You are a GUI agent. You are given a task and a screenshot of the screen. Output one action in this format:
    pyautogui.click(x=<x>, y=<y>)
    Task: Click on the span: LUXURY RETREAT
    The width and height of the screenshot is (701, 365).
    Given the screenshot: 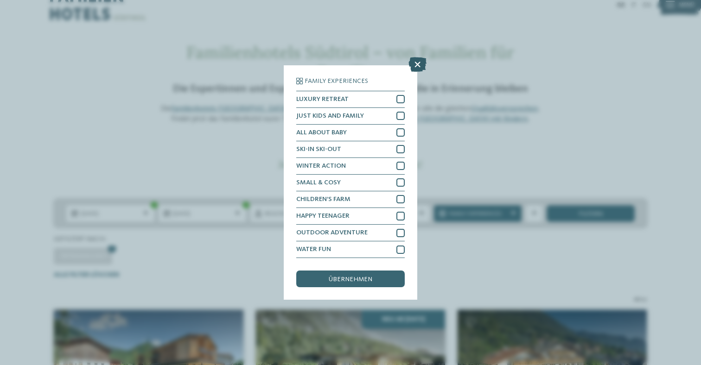 What is the action you would take?
    pyautogui.click(x=322, y=99)
    